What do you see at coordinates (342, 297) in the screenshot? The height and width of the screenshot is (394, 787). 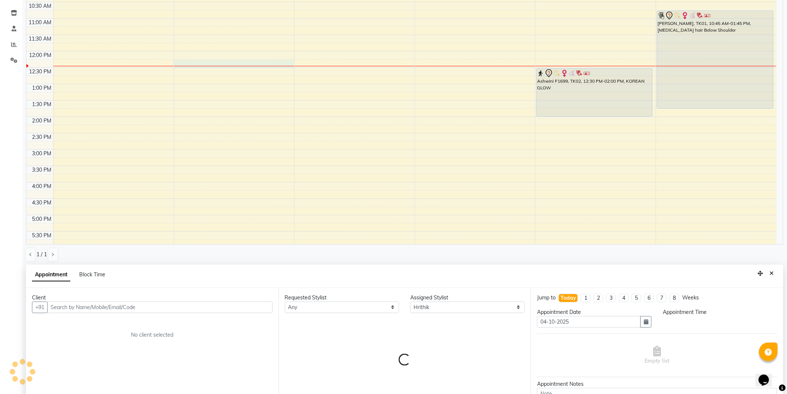 I see `div: Requested Stylist` at bounding box center [342, 297].